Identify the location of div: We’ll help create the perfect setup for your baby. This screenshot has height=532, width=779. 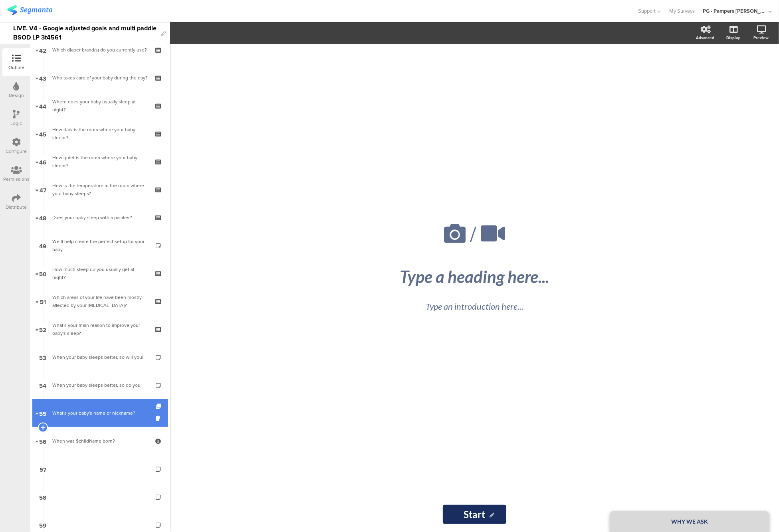
(100, 246).